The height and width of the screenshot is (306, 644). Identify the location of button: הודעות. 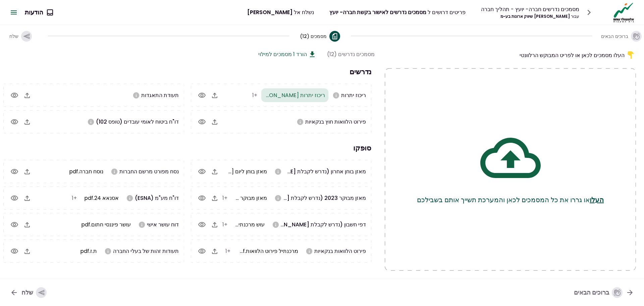
(39, 13).